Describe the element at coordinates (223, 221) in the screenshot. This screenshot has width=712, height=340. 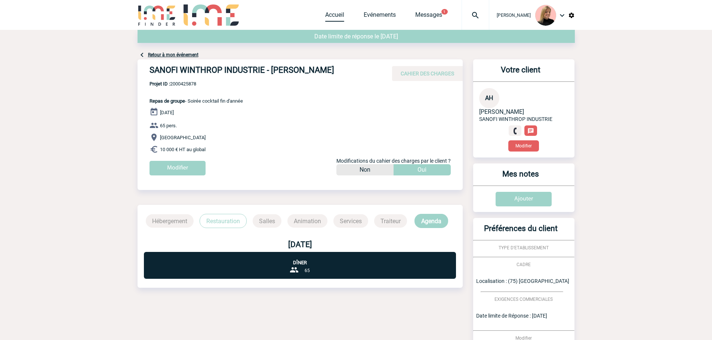
I see `p: Restauration` at that location.